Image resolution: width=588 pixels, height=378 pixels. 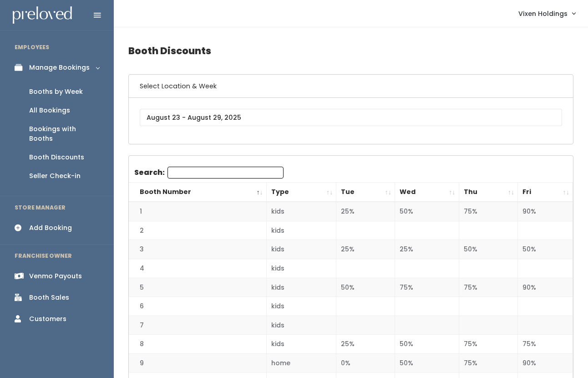 What do you see at coordinates (49, 110) in the screenshot?
I see `div: All Bookings` at bounding box center [49, 110].